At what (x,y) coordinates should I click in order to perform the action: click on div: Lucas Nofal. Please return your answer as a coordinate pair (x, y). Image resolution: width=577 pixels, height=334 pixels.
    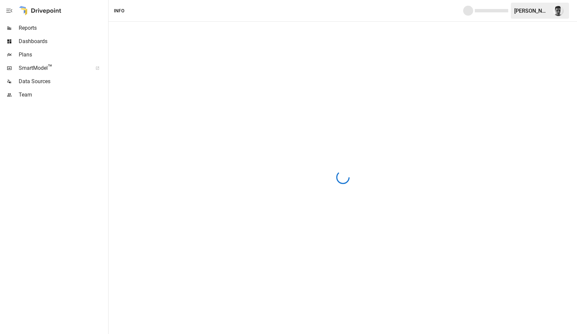
    Looking at the image, I should click on (558, 11).